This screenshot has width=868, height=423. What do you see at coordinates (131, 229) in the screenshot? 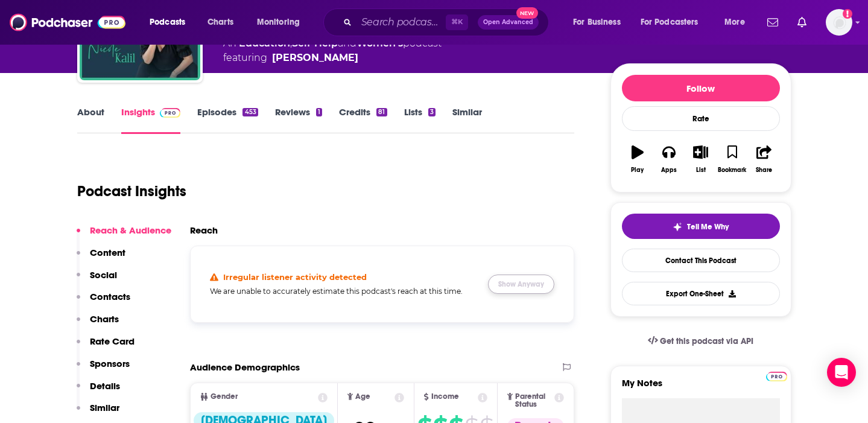
I see `p: Reach & Audience` at bounding box center [131, 229].